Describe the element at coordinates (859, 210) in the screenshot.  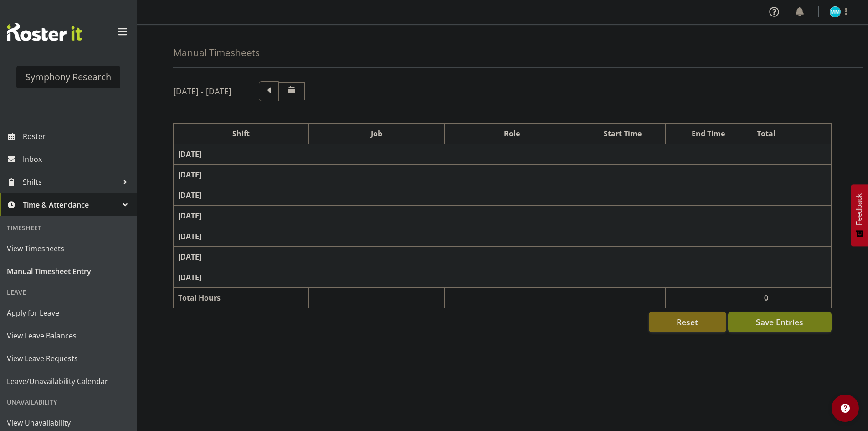
I see `span: Feedback` at that location.